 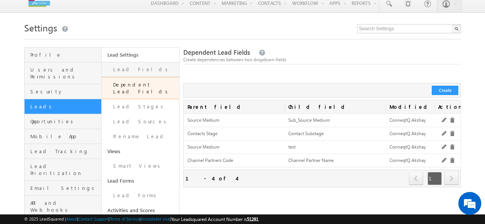 What do you see at coordinates (140, 210) in the screenshot?
I see `a: Activities and Scores` at bounding box center [140, 210].